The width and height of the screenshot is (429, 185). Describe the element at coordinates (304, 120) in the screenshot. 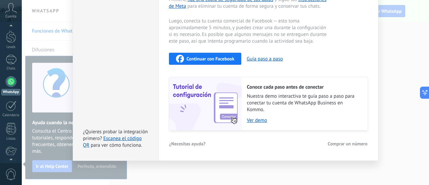

I see `a: Ver demo` at that location.